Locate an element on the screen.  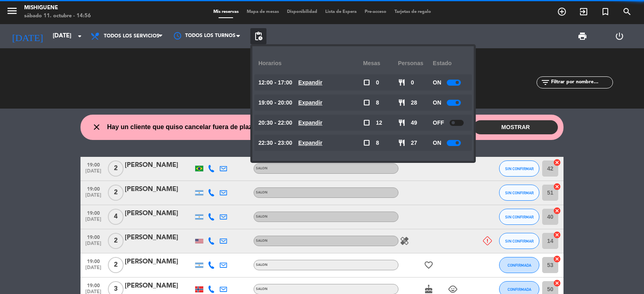
i: filter_list is located at coordinates (545, 82).